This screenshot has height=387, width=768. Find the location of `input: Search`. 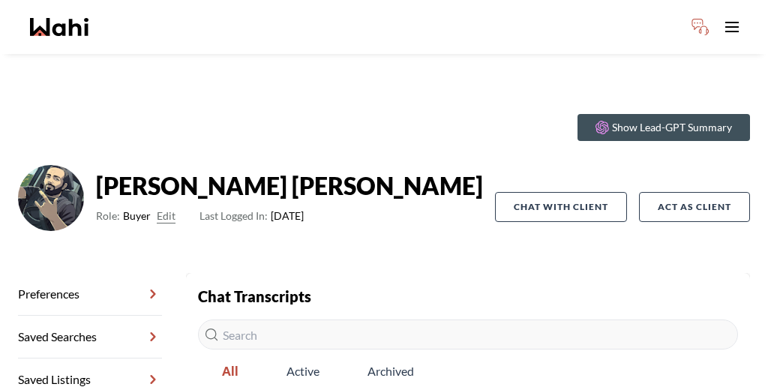

input: Search is located at coordinates (468, 334).